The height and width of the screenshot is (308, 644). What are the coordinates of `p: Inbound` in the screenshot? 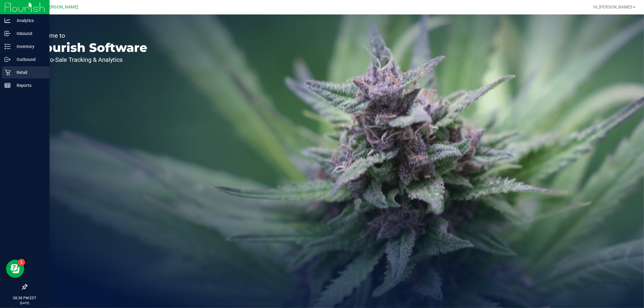 It's located at (29, 33).